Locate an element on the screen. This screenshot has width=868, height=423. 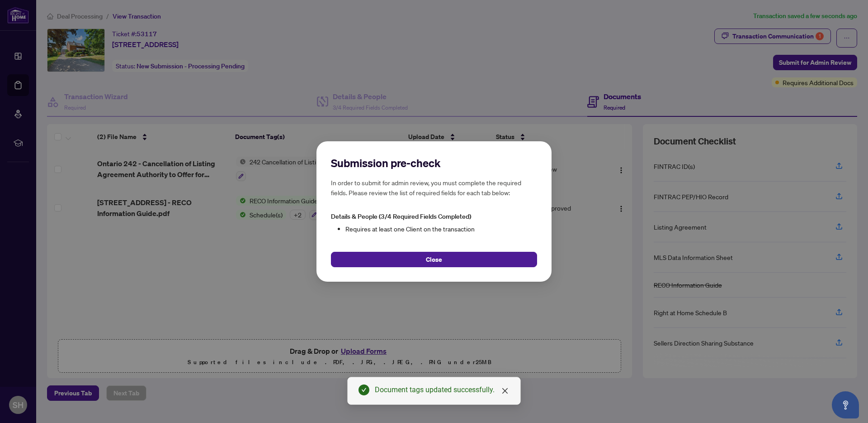
button: Close is located at coordinates (434, 259).